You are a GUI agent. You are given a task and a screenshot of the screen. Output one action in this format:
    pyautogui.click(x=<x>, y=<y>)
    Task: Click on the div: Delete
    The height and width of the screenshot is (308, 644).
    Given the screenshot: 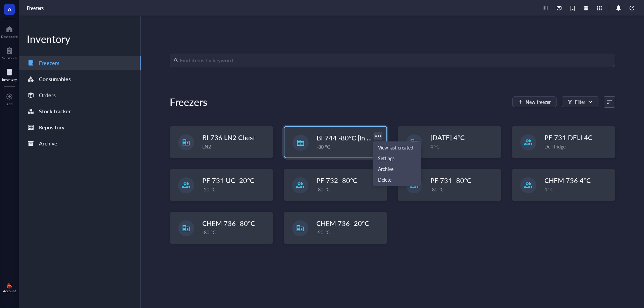 What is the action you would take?
    pyautogui.click(x=384, y=180)
    